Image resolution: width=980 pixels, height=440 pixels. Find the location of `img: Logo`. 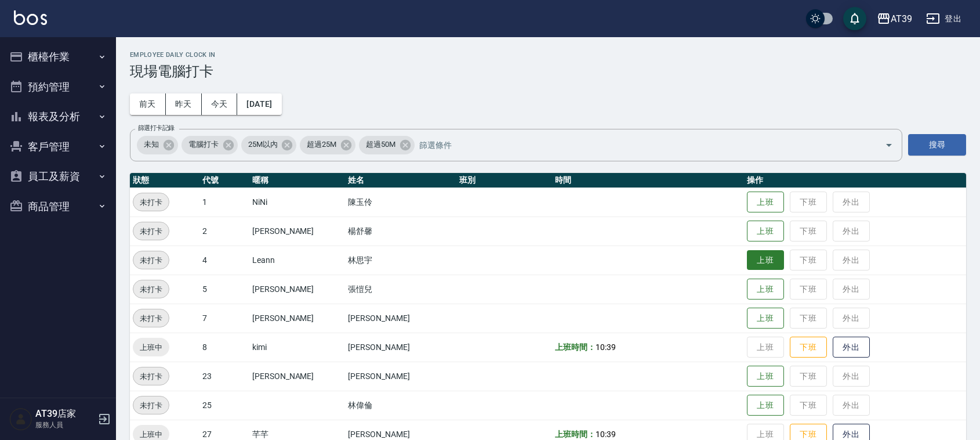

img: Logo is located at coordinates (30, 17).